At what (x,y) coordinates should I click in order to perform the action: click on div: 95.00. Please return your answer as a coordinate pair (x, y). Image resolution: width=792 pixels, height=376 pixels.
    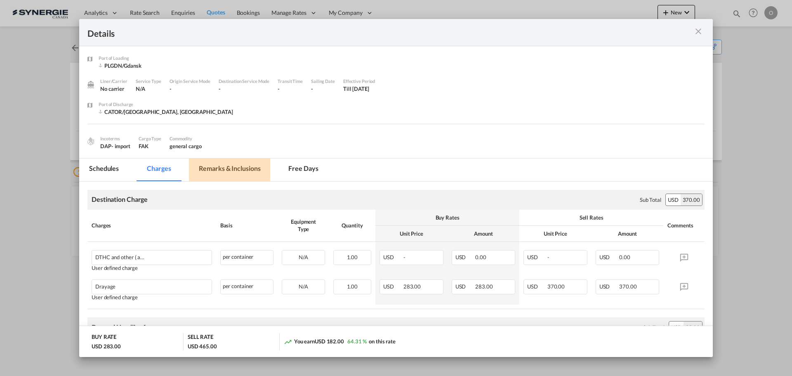
    Looking at the image, I should click on (693, 327).